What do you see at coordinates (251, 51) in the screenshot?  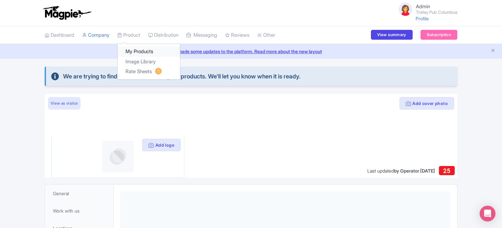 I see `a: We made some updates to the platform. Read more about the new layout` at bounding box center [251, 51].